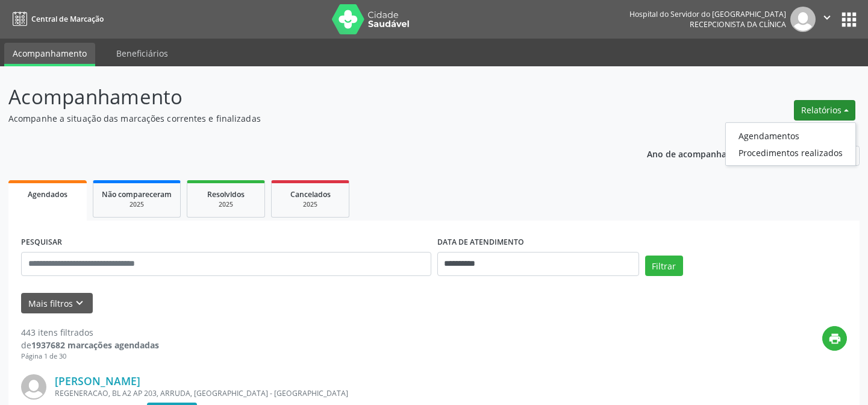 This screenshot has height=405, width=868. I want to click on div: Página 1 de 30, so click(90, 356).